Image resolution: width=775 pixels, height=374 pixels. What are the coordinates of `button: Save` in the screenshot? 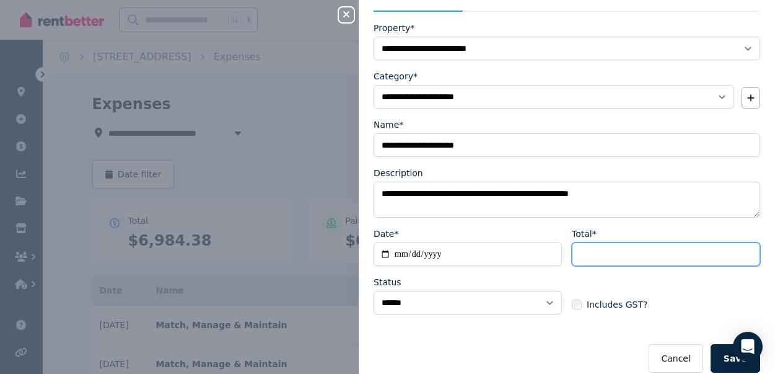 It's located at (736, 358).